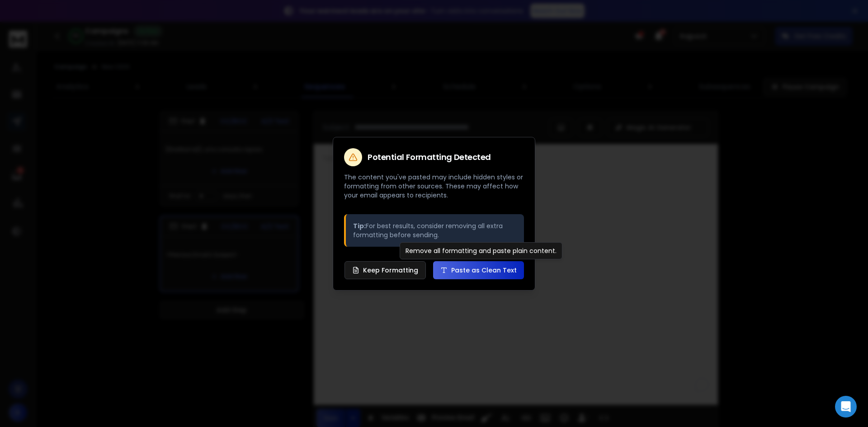 Image resolution: width=868 pixels, height=427 pixels. I want to click on strong: Tip:, so click(359, 226).